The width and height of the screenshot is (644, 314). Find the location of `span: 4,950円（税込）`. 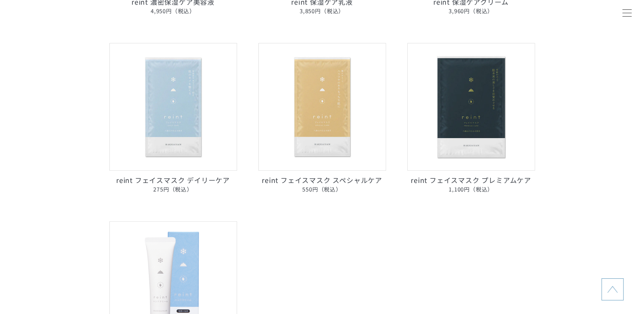

span: 4,950円（税込） is located at coordinates (173, 11).